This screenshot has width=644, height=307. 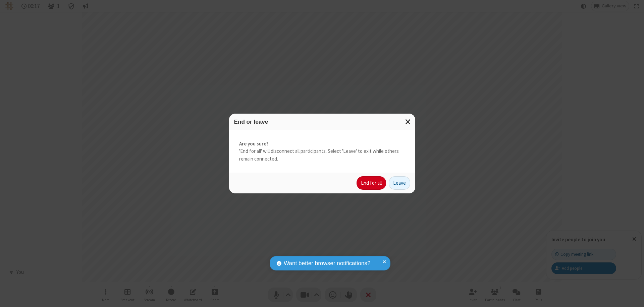 What do you see at coordinates (322, 144) in the screenshot?
I see `strong: Are you sure?` at bounding box center [322, 144].